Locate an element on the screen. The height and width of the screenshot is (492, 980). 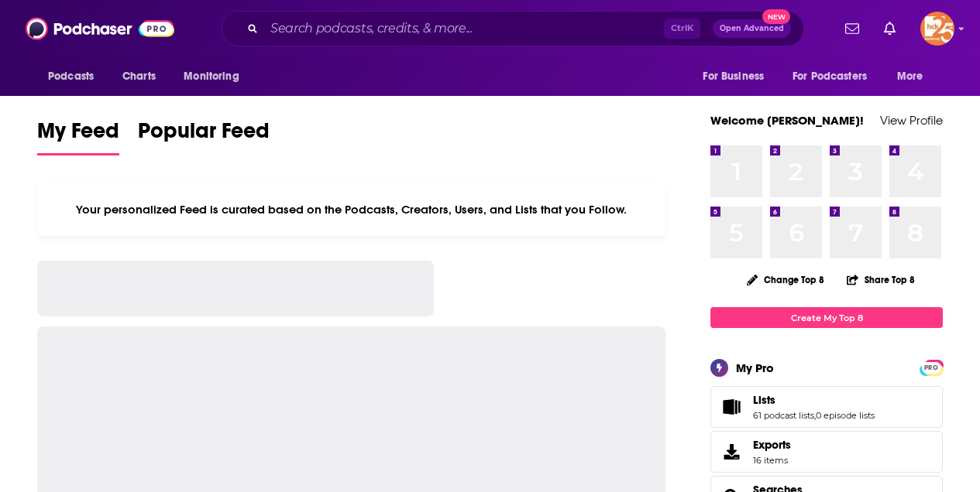
img: Podchaser - Follow, Share and Rate Podcasts is located at coordinates (100, 29).